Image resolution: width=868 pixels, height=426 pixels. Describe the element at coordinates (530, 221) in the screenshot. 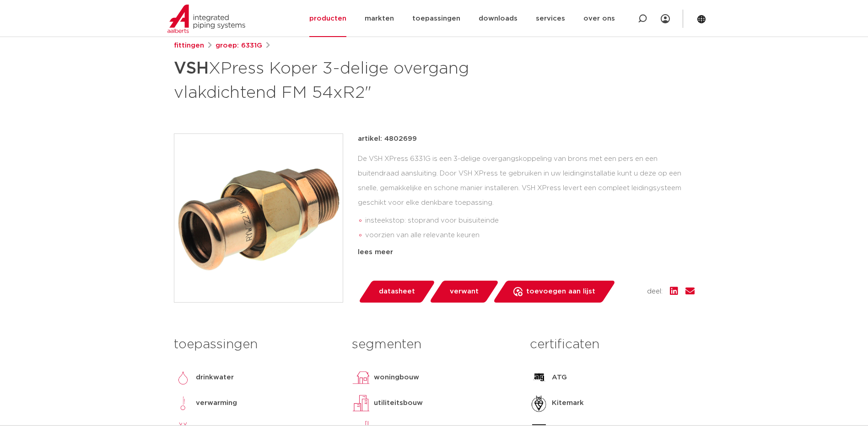

I see `li: insteekstop: stoprand voor buisuiteinde` at that location.